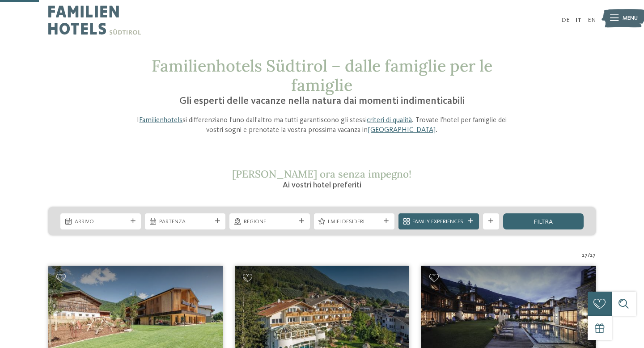 This screenshot has height=348, width=644. I want to click on span: Regione, so click(270, 222).